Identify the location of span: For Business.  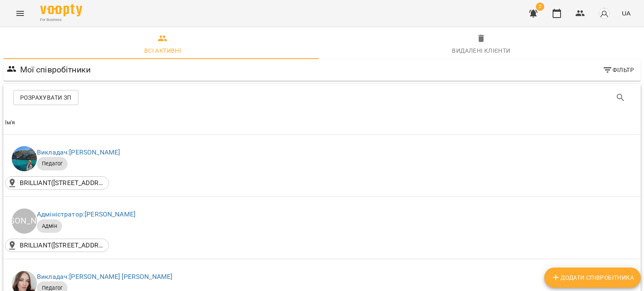
(61, 20).